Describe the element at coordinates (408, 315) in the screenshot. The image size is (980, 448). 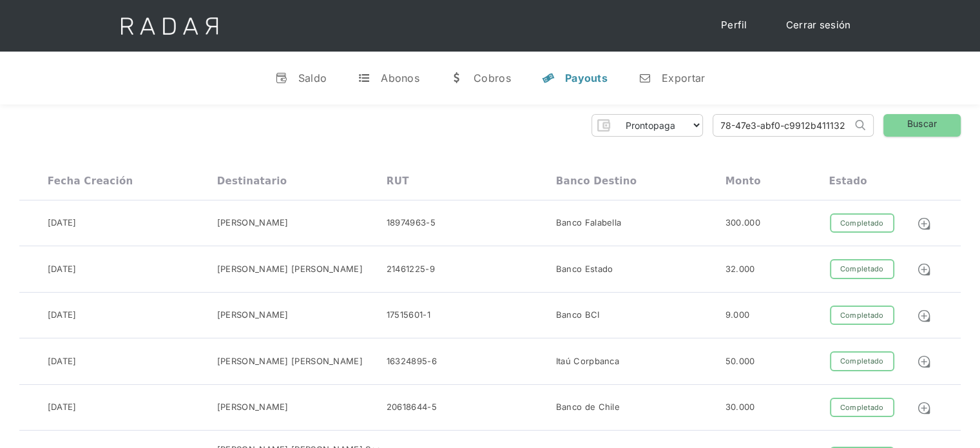
I see `div: 17515601-1` at that location.